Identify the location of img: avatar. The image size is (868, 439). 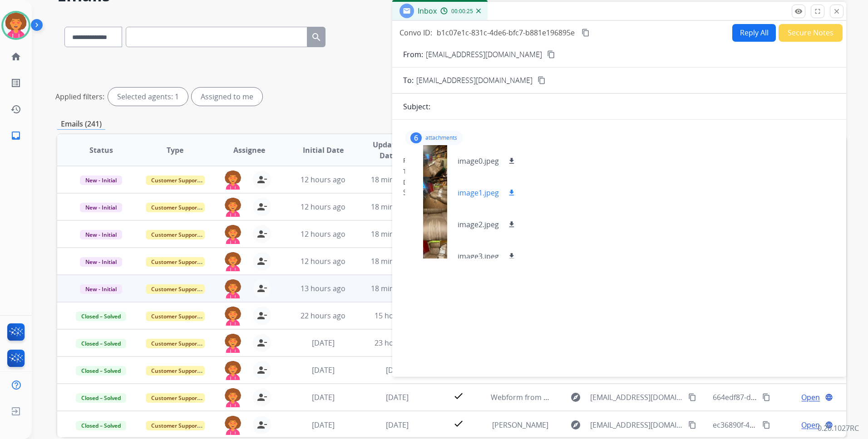
(16, 26).